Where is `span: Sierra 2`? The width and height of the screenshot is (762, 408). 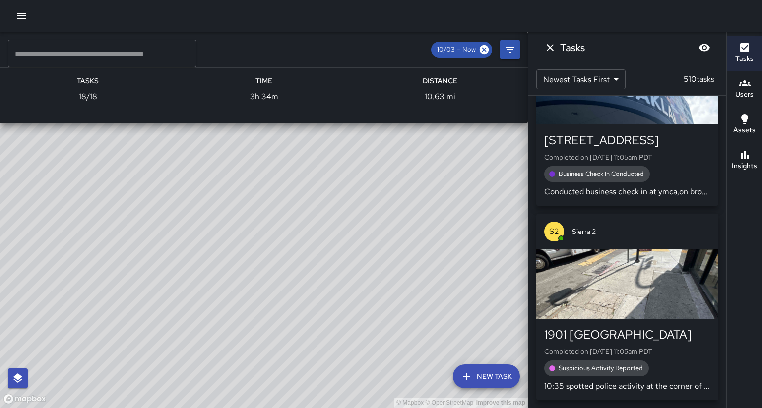 span: Sierra 2 is located at coordinates (641, 232).